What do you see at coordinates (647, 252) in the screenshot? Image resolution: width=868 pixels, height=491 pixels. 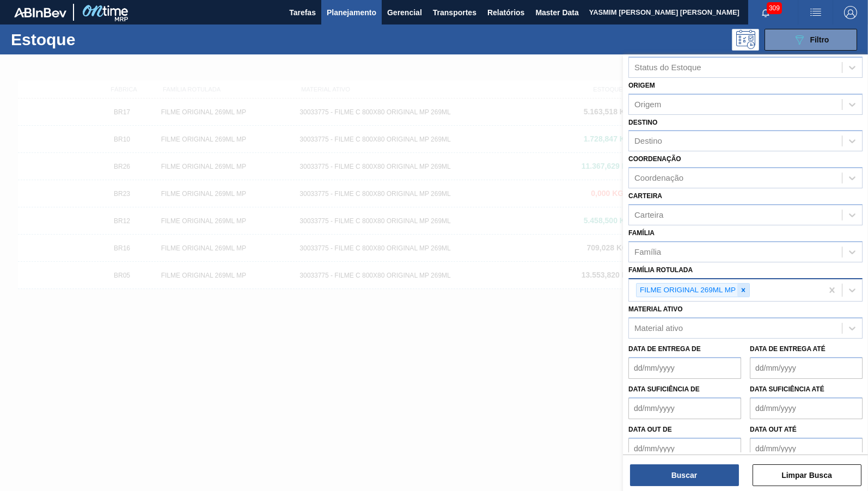 I see `div: Família` at bounding box center [647, 252].